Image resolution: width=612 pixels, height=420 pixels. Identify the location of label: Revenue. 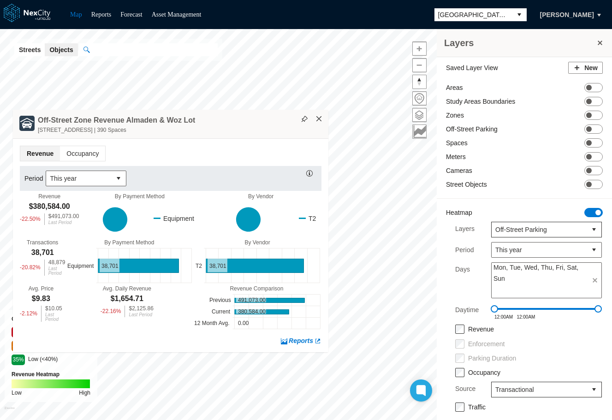
(481, 329).